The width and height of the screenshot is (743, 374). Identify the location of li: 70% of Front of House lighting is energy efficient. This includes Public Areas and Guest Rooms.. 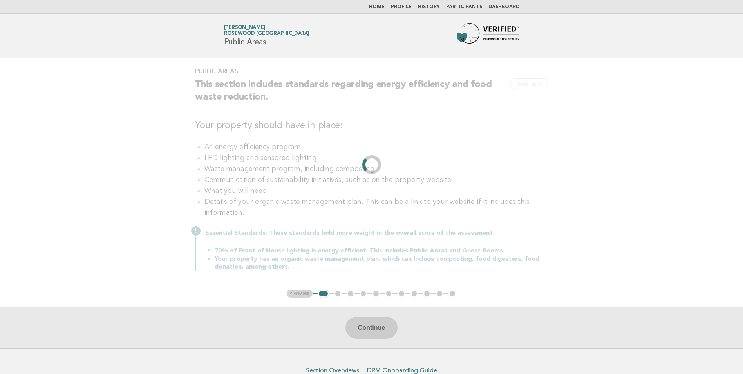
(381, 250).